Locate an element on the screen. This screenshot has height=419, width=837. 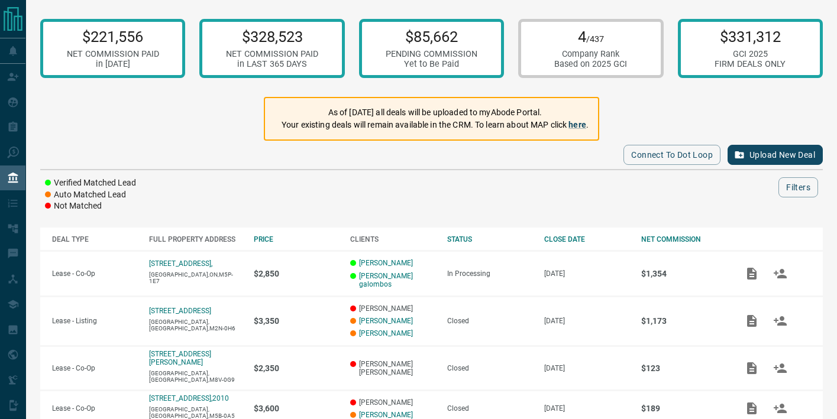
span: /437 is located at coordinates (595, 39).